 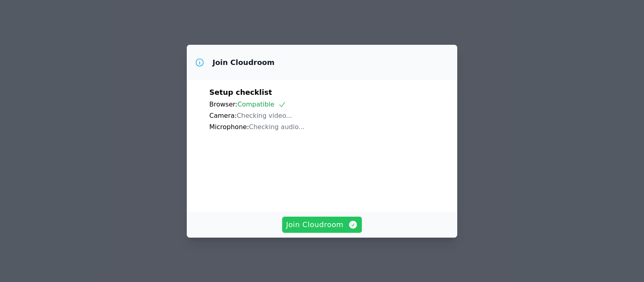 I want to click on span: Setup checklist, so click(x=240, y=92).